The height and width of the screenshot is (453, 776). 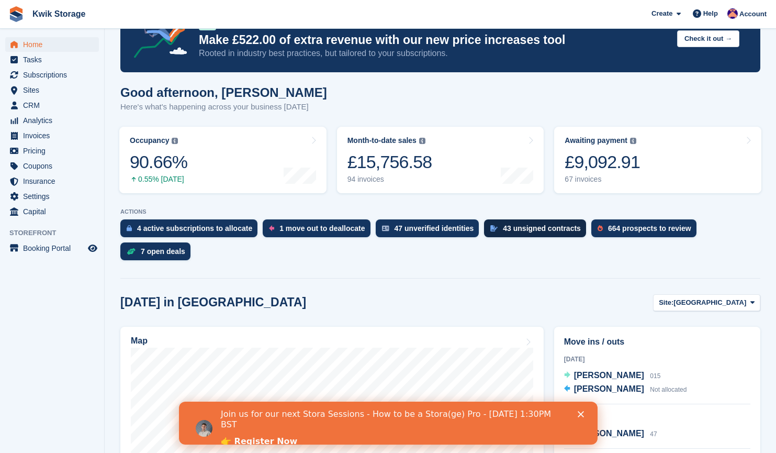 What do you see at coordinates (162, 32) in the screenshot?
I see `img: price-adjustments-announcement-icon-8257ccfd72463d97f412b2fc003d46551f7dbcb40ab6d574587a9cd5c0d94...` at bounding box center [162, 32].